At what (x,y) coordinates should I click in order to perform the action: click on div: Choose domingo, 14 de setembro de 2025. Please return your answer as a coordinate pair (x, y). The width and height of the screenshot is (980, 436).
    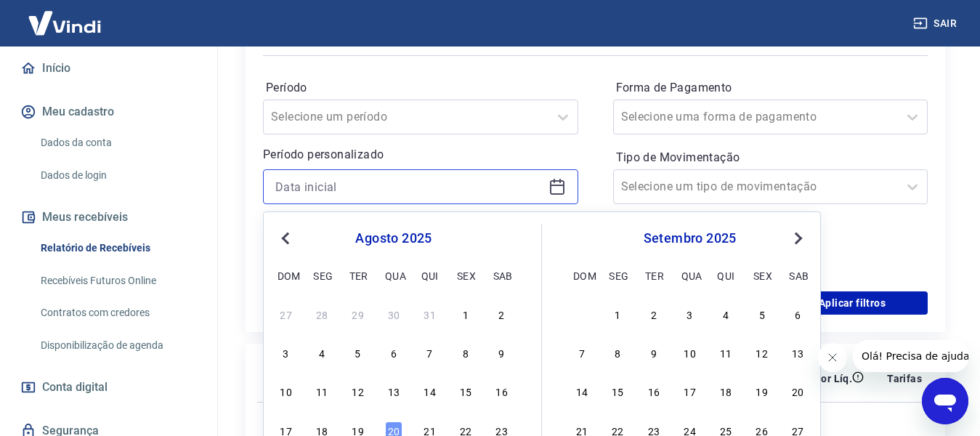
    Looking at the image, I should click on (582, 391).